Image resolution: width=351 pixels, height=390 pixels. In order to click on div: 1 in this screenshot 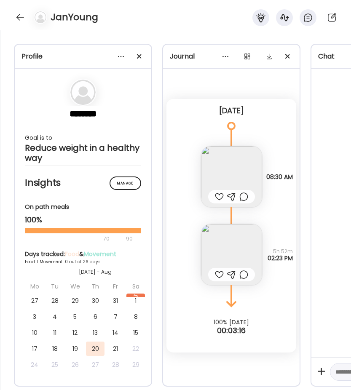, I will do `click(136, 301)`.